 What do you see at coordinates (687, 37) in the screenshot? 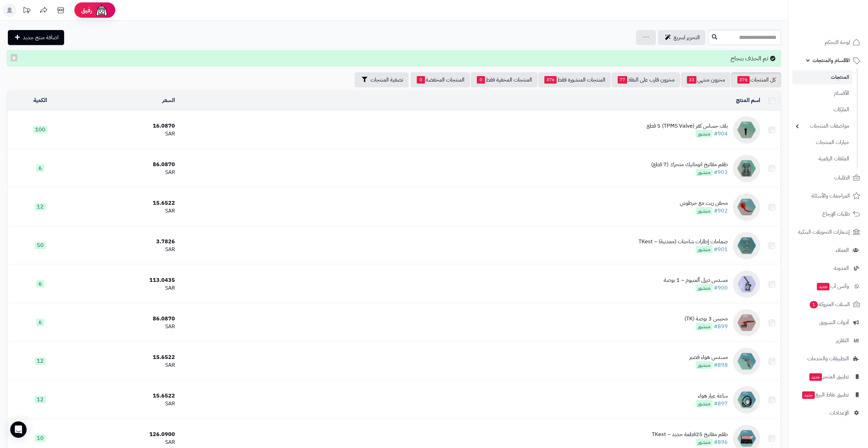
I see `span: التحرير لسريع` at bounding box center [687, 37].